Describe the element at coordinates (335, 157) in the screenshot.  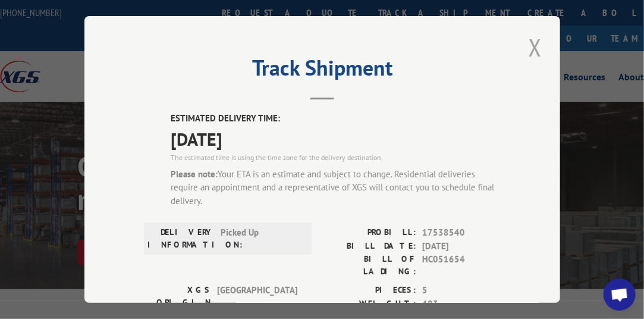
I see `div: The estimated time is using the time zone for the delivery destination.` at that location.